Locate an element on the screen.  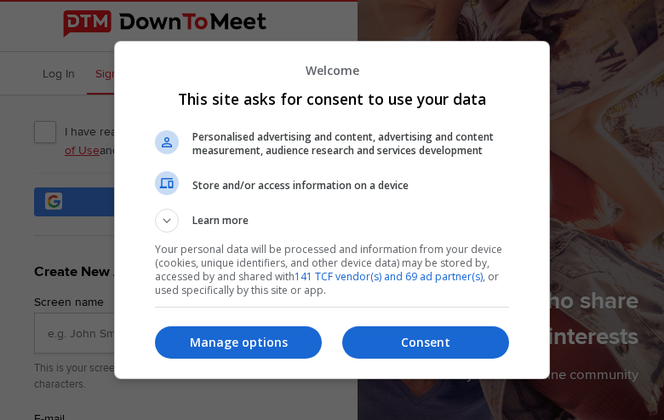
button: Learn more is located at coordinates (332, 220).